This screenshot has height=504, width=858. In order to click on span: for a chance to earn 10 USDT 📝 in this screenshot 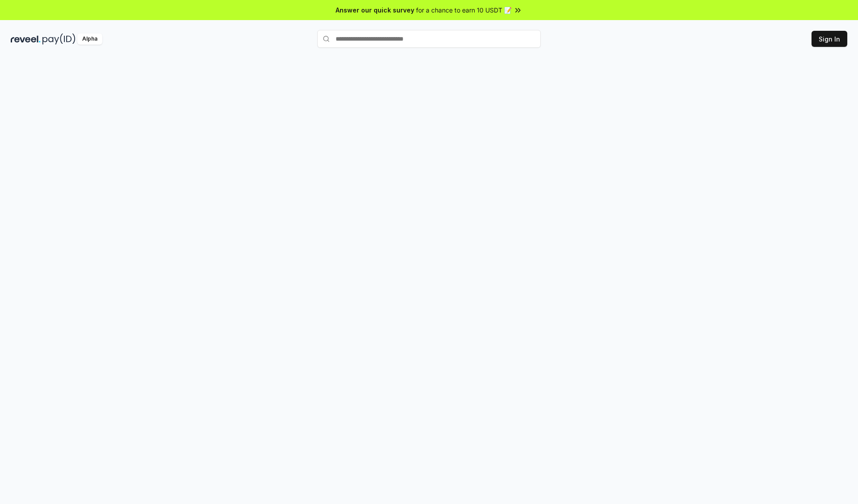, I will do `click(464, 10)`.